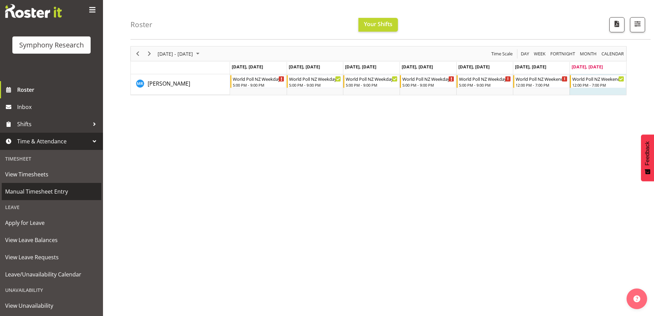 This screenshot has width=654, height=316. I want to click on a: View Unavailability, so click(51, 305).